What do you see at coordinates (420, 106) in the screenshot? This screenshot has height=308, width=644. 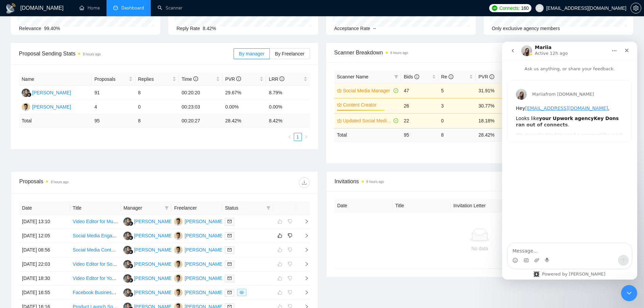 I see `td: 26` at bounding box center [420, 106].